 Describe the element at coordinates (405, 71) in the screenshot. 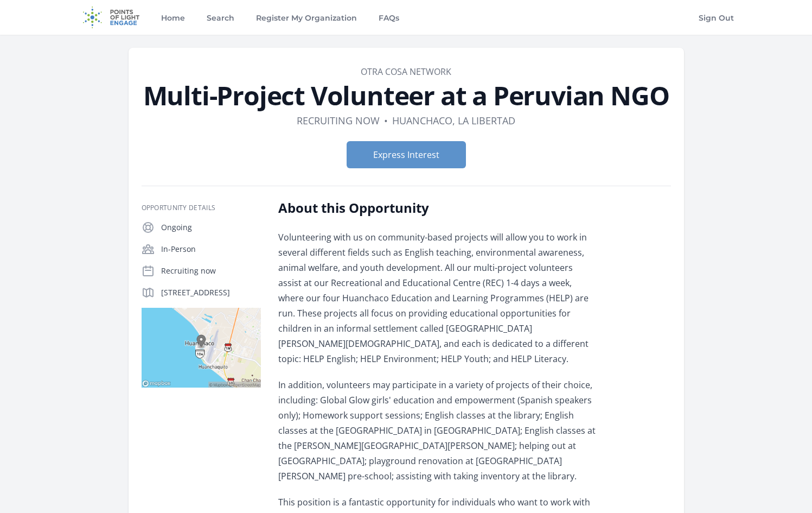

I see `a: Otra Cosa Network` at that location.